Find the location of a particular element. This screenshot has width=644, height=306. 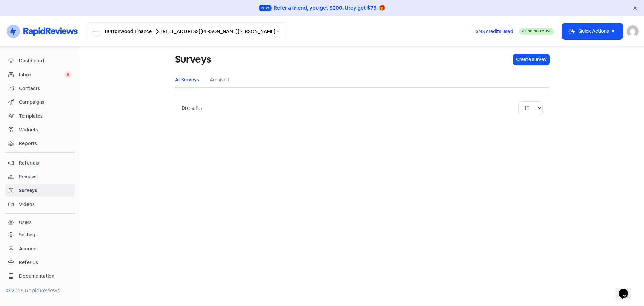

span: Campaigns is located at coordinates (45, 102).